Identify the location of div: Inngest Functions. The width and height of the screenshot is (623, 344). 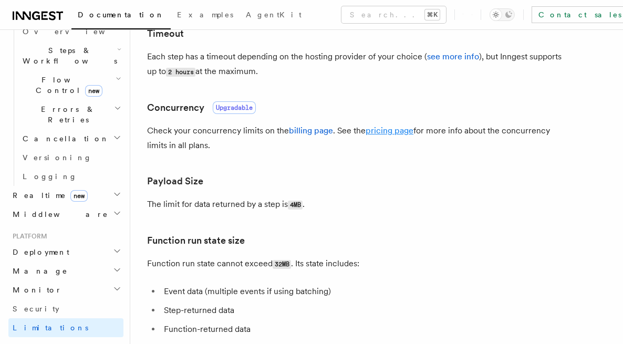
(66, 104).